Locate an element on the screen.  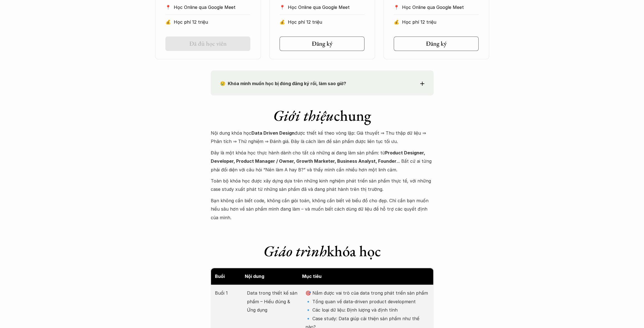
h1: chung is located at coordinates (322, 116).